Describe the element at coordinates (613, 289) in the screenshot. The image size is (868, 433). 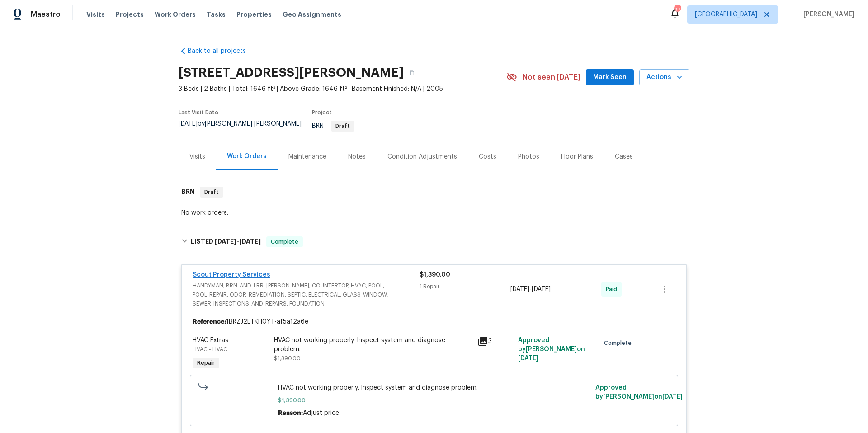
I see `span: Paid` at that location.